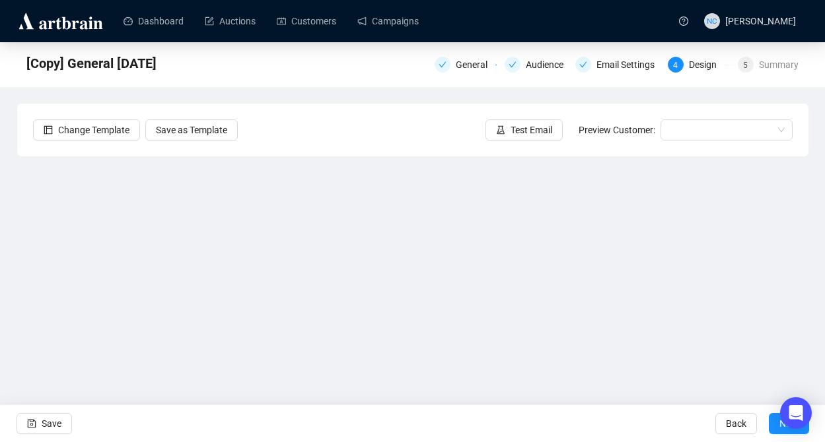 This screenshot has height=442, width=825. What do you see at coordinates (617, 130) in the screenshot?
I see `span: Preview Customer:` at bounding box center [617, 130].